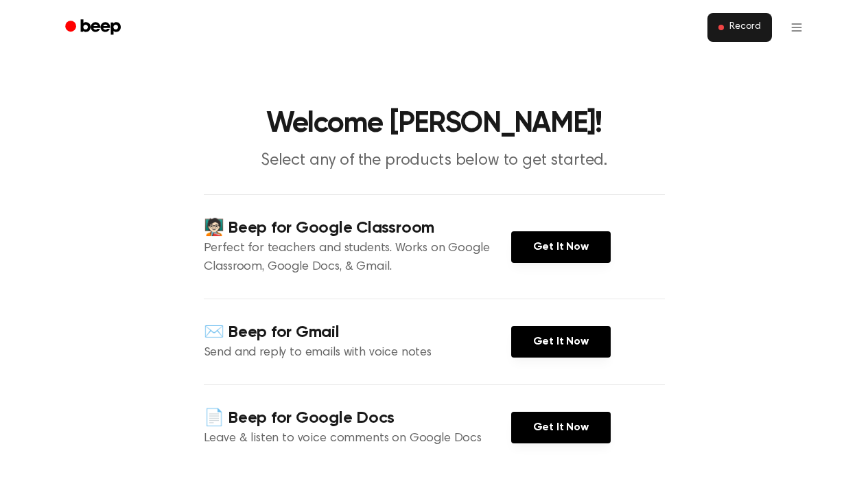 This screenshot has height=477, width=868. Describe the element at coordinates (357, 418) in the screenshot. I see `h4: 📄 Beep for Google Docs` at that location.